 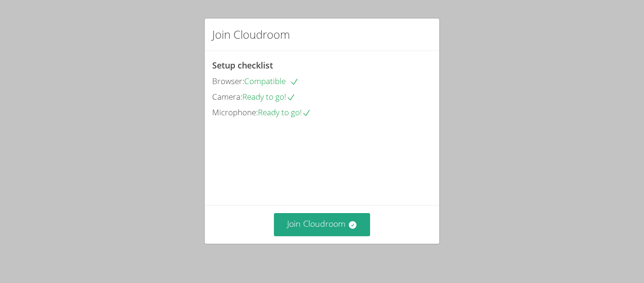 I want to click on span: Compatible, so click(x=272, y=81).